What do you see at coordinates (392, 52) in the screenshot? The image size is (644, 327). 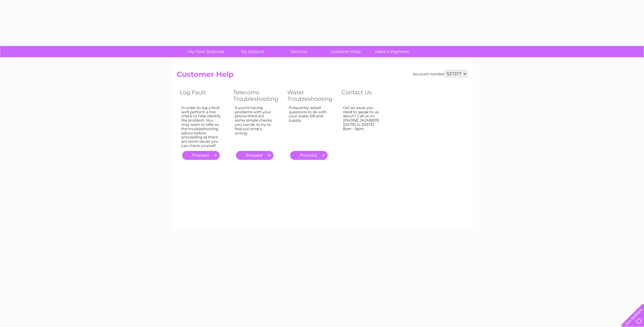 I see `a: Make A Payment` at bounding box center [392, 52].